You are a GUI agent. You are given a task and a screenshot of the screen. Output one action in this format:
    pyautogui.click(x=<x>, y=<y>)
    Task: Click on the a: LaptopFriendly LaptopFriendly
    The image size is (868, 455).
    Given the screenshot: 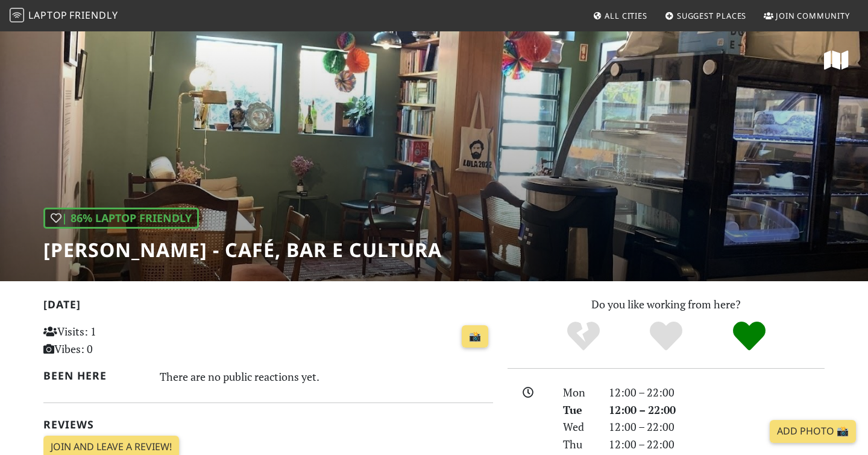 What is the action you would take?
    pyautogui.click(x=64, y=15)
    